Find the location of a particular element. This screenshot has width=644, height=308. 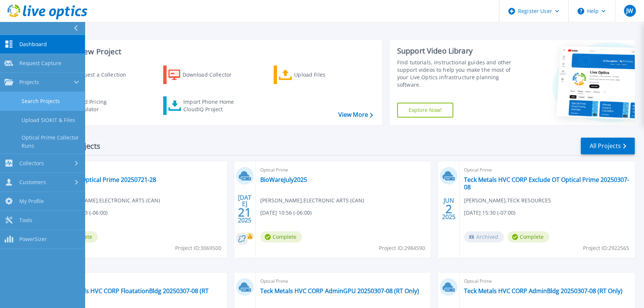

div: Download Collector is located at coordinates (212, 75).